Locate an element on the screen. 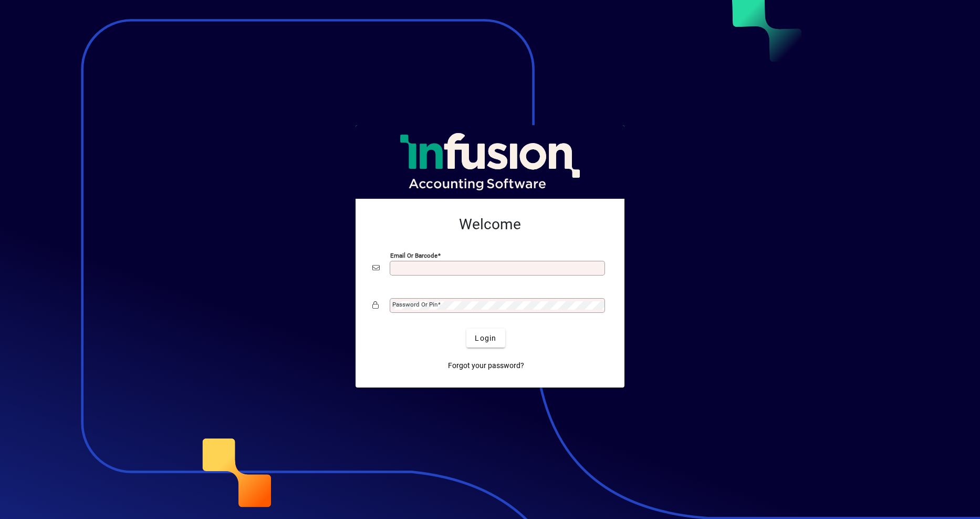  span: Forgot your password? is located at coordinates (486, 365).